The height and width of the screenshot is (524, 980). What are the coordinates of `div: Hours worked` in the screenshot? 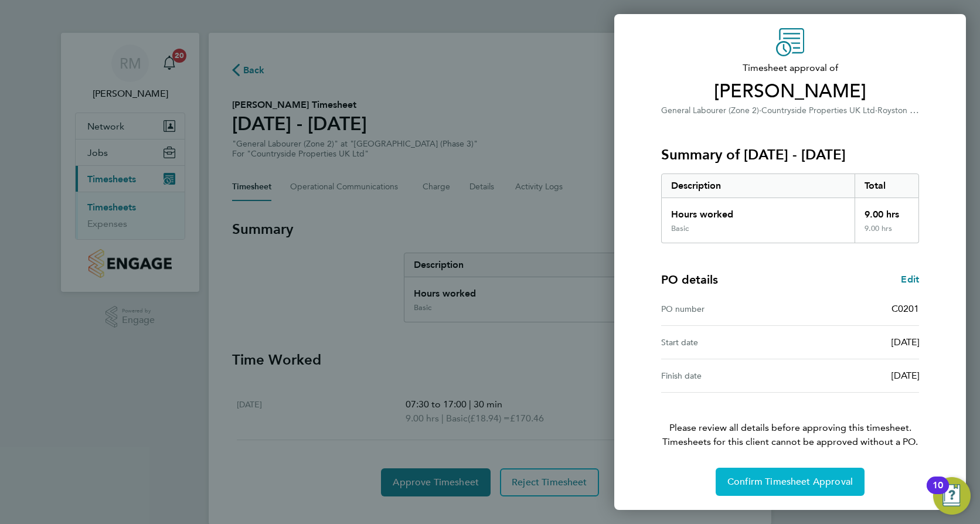 It's located at (758, 211).